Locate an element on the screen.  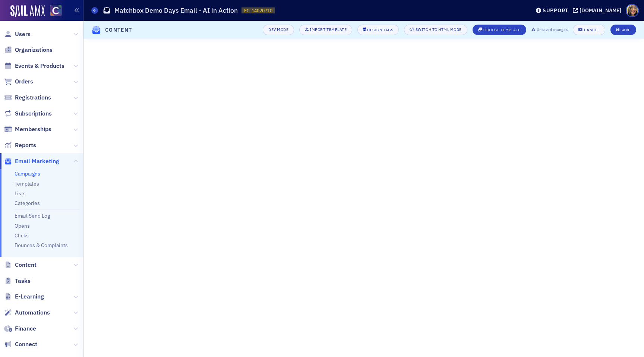
span: Content is located at coordinates (26, 265).